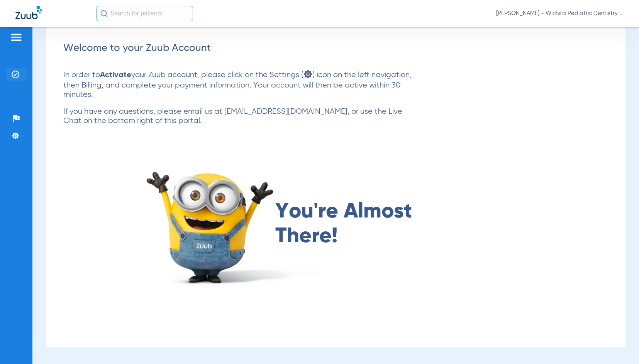 The height and width of the screenshot is (364, 639). Describe the element at coordinates (236, 224) in the screenshot. I see `img: almost there image` at that location.